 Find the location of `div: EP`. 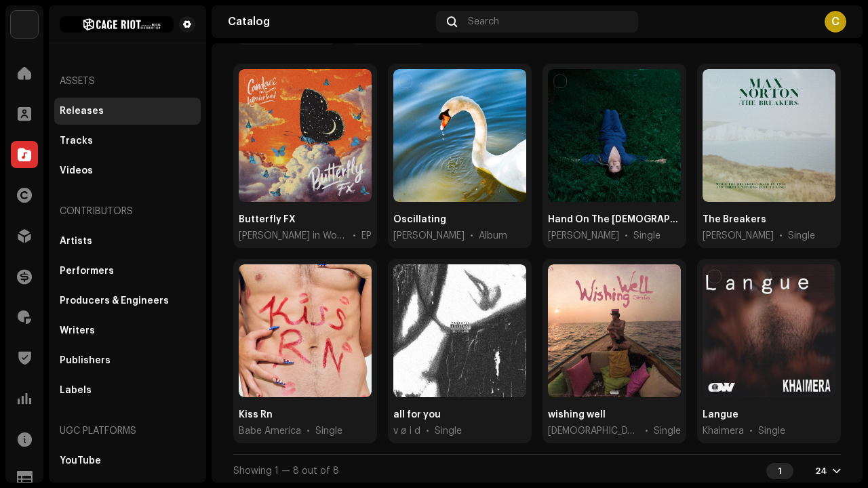

div: EP is located at coordinates (366, 236).